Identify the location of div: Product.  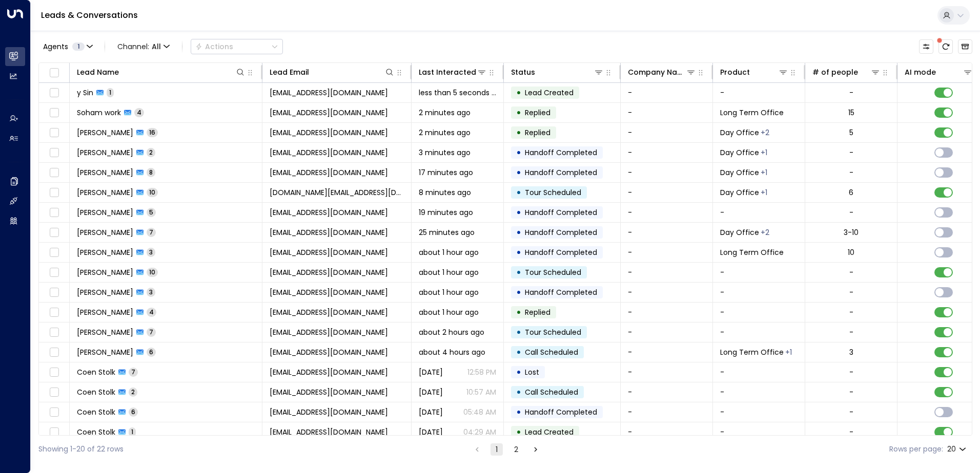
(754, 72).